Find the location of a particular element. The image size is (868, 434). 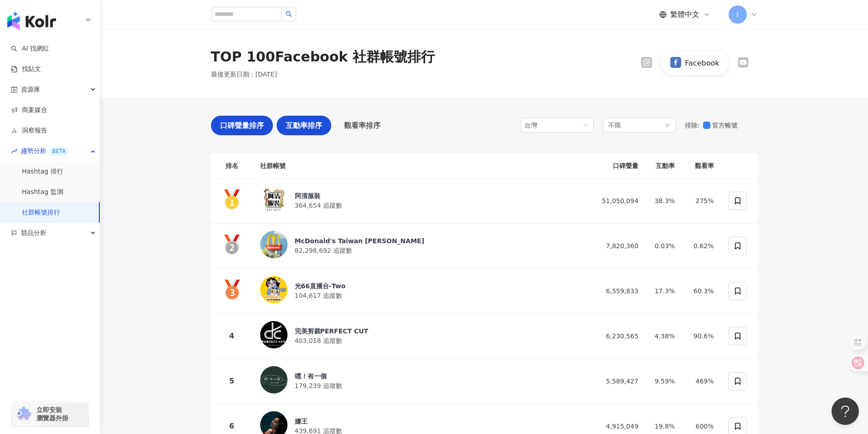

div: 阿清服裝 is located at coordinates (319, 196).